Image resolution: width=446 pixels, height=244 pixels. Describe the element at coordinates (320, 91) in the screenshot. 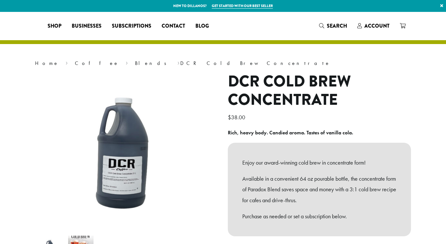

I see `h1: DCR Cold Brew Concentrate` at that location.